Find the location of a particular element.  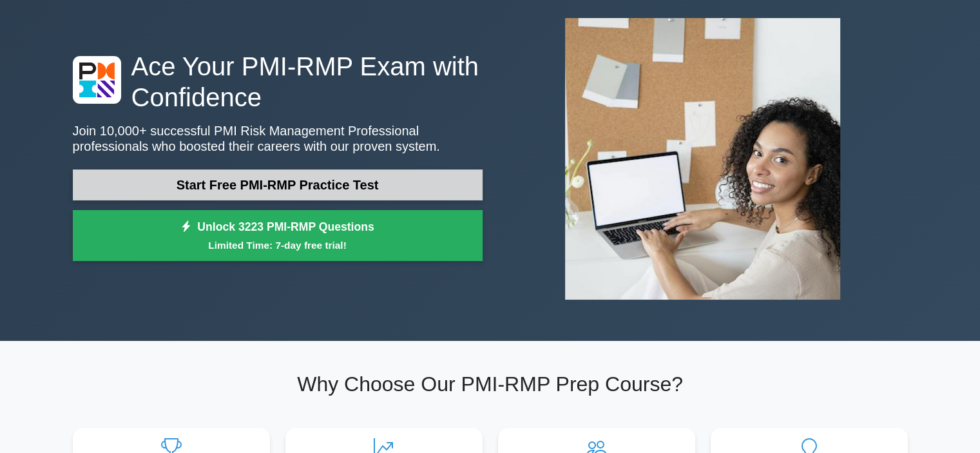

a: Start Free PMI-RMP Practice Test is located at coordinates (278, 185).